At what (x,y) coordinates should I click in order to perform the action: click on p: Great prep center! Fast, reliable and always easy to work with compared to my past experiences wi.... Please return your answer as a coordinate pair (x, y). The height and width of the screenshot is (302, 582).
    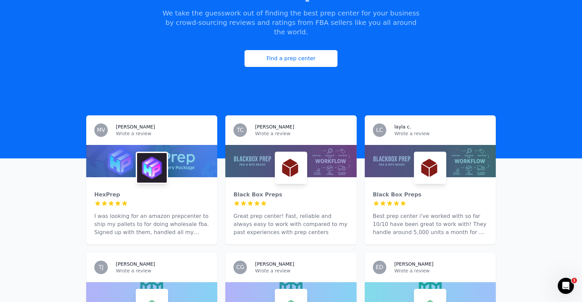
    Looking at the image, I should click on (291, 225).